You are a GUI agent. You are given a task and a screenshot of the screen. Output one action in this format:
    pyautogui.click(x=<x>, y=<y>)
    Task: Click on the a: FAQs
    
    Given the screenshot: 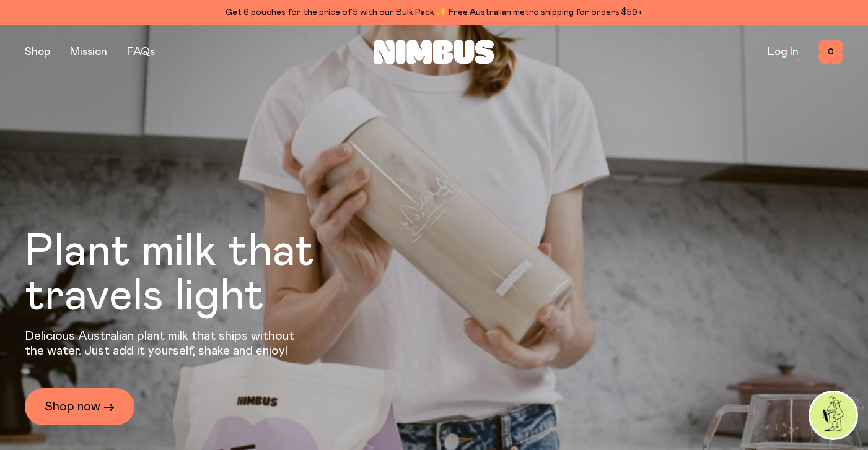 What is the action you would take?
    pyautogui.click(x=140, y=52)
    